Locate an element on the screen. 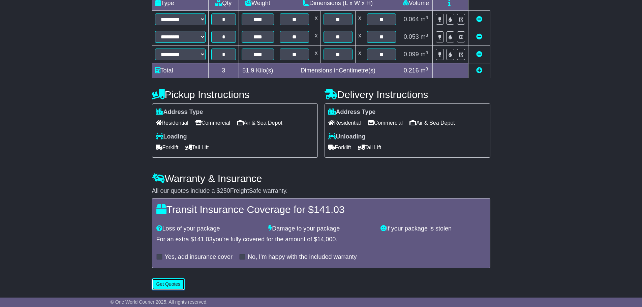  button: Get Quotes is located at coordinates (169, 284).